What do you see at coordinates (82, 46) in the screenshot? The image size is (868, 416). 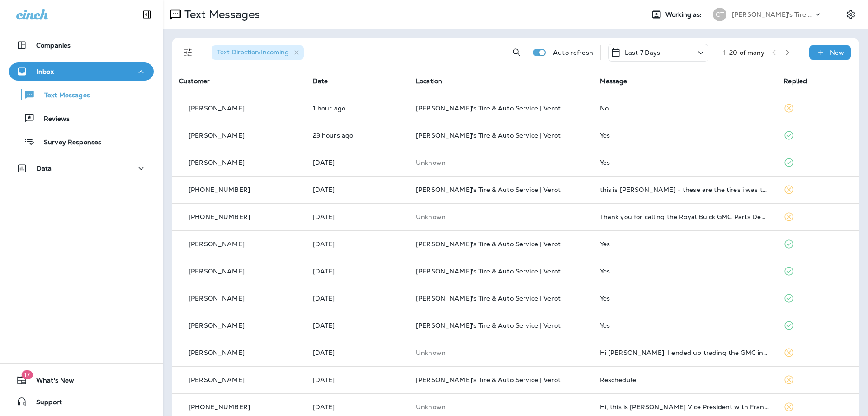 I see `button: Companies` at bounding box center [82, 46].